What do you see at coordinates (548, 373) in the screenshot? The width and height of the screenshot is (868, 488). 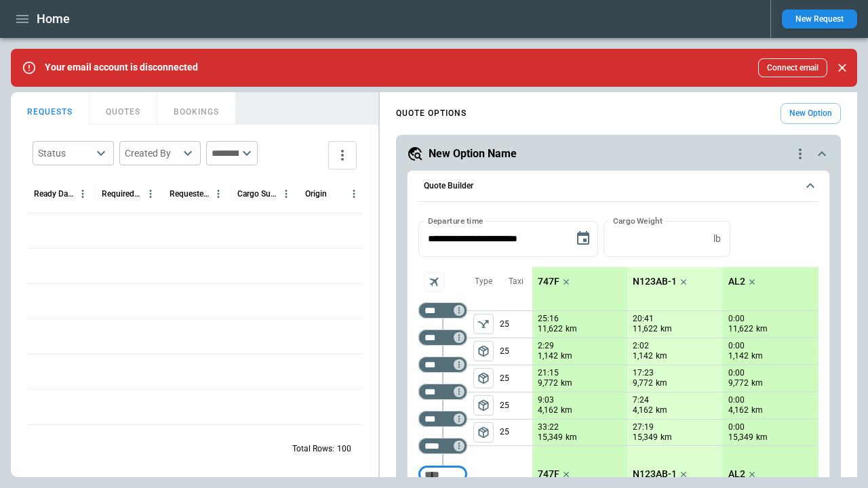 I see `p: 21:15` at bounding box center [548, 373].